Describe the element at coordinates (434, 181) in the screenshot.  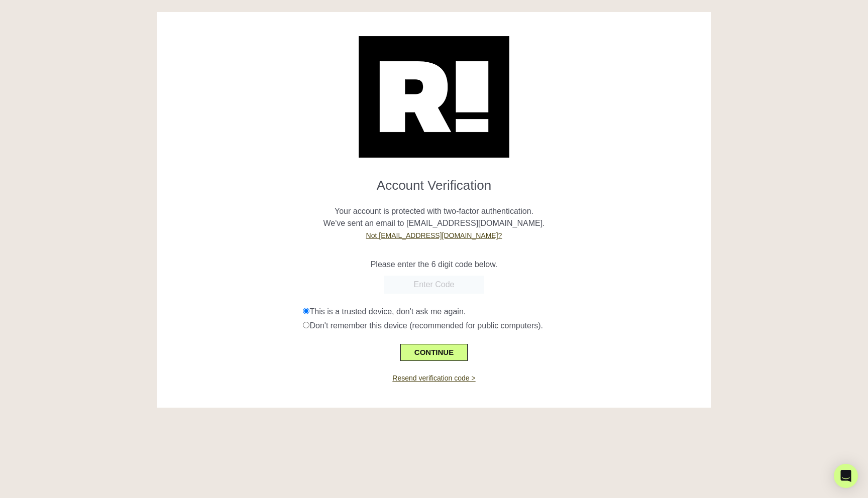
I see `h1: Account Verification` at that location.